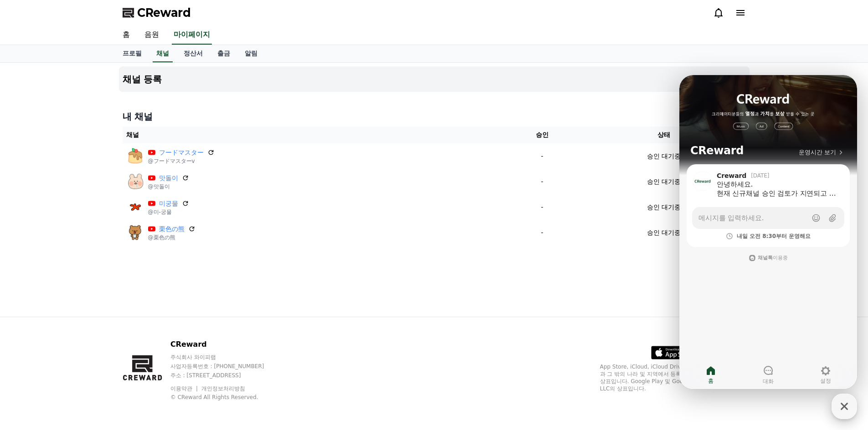 The width and height of the screenshot is (868, 430). Describe the element at coordinates (313, 135) in the screenshot. I see `th: 채널` at that location.